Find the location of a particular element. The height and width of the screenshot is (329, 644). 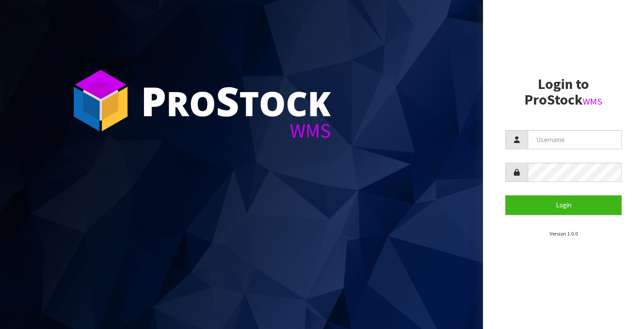

input: Username is located at coordinates (575, 139).